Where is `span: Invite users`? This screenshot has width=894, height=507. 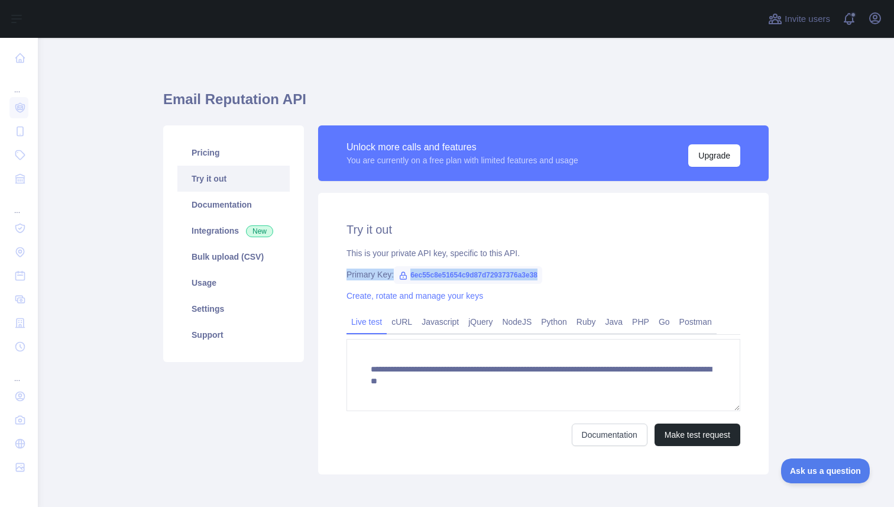 span: Invite users is located at coordinates (807, 19).